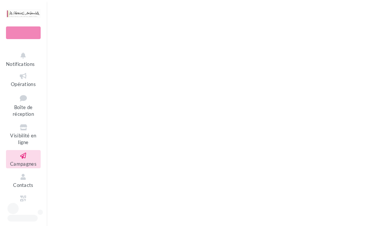 This screenshot has width=382, height=226. What do you see at coordinates (23, 164) in the screenshot?
I see `span: Campagnes` at bounding box center [23, 164].